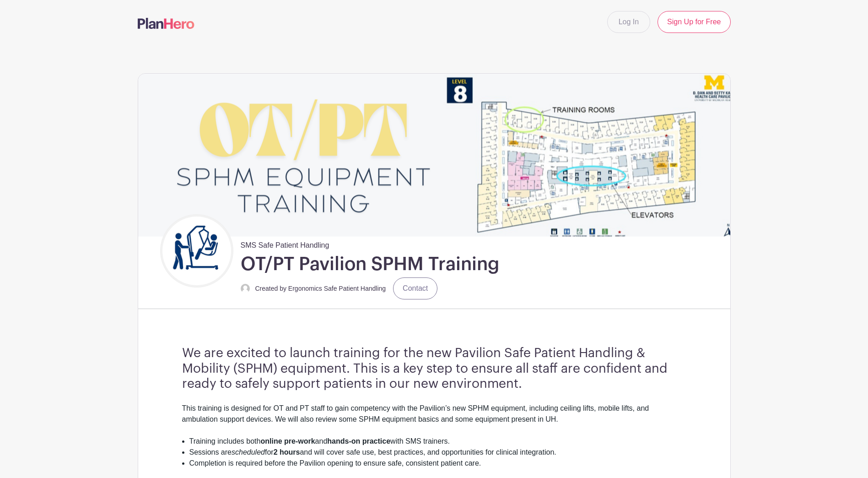 Image resolution: width=868 pixels, height=478 pixels. I want to click on h1: OT/PT Pavilion SPHM Training, so click(370, 264).